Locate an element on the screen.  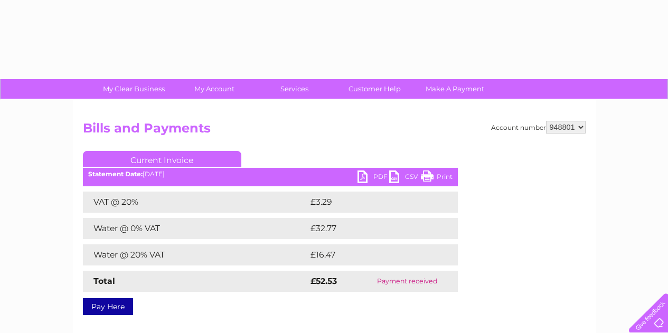
a: Pay Here is located at coordinates (108, 307).